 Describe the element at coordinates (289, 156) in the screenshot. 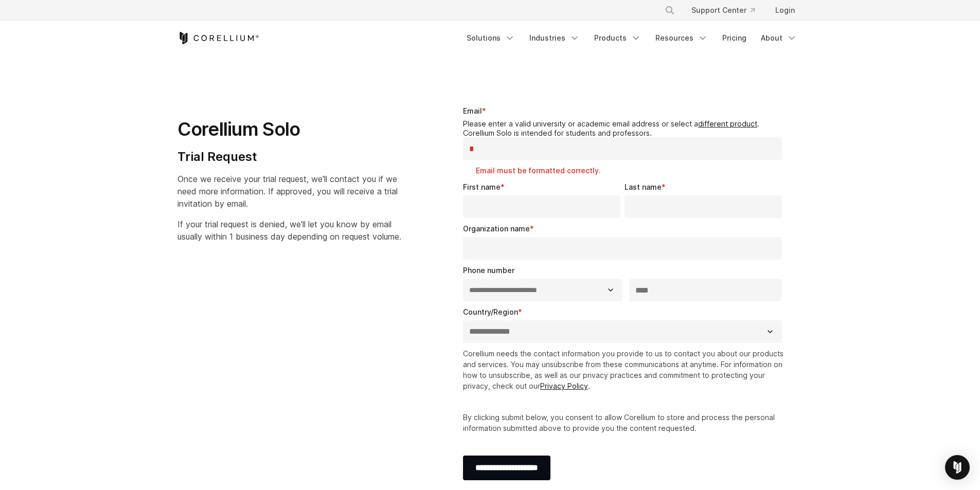

I see `h4: Trial Request` at that location.